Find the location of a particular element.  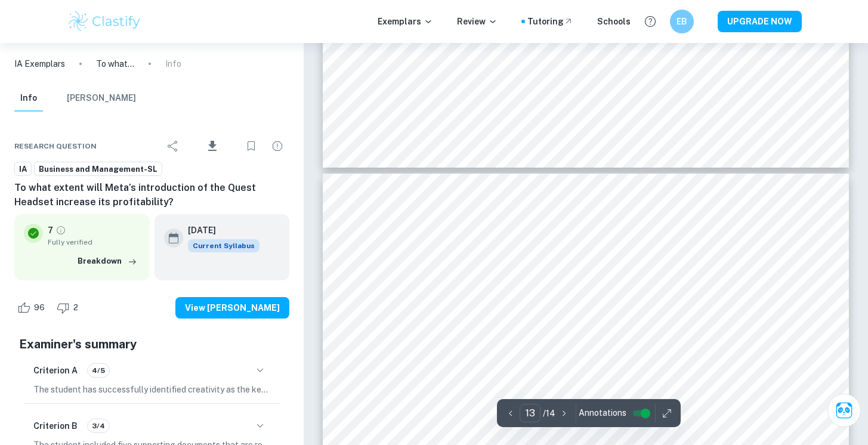

button: Breakdown is located at coordinates (107, 261).